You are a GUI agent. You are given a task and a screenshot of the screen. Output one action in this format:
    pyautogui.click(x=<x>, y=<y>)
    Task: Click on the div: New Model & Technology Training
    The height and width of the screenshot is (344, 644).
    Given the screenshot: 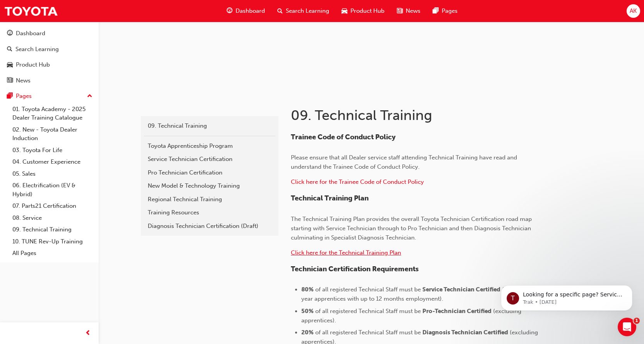 What is the action you would take?
    pyautogui.click(x=209, y=186)
    